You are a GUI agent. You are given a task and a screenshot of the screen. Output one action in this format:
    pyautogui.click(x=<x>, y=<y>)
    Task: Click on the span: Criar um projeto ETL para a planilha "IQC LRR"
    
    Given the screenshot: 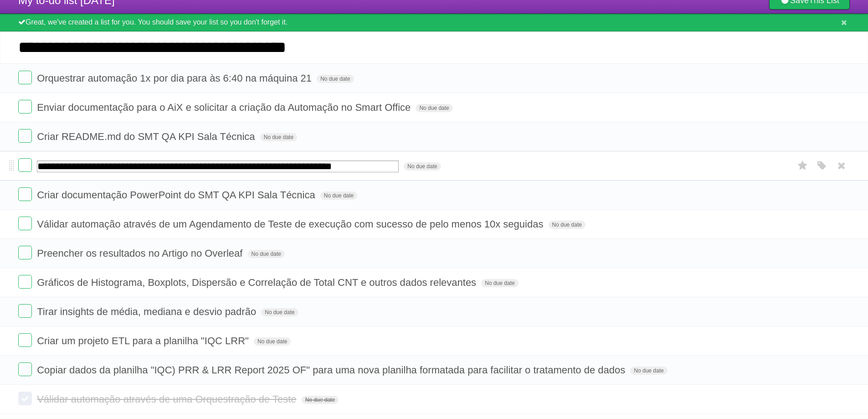 What is the action you would take?
    pyautogui.click(x=144, y=340)
    